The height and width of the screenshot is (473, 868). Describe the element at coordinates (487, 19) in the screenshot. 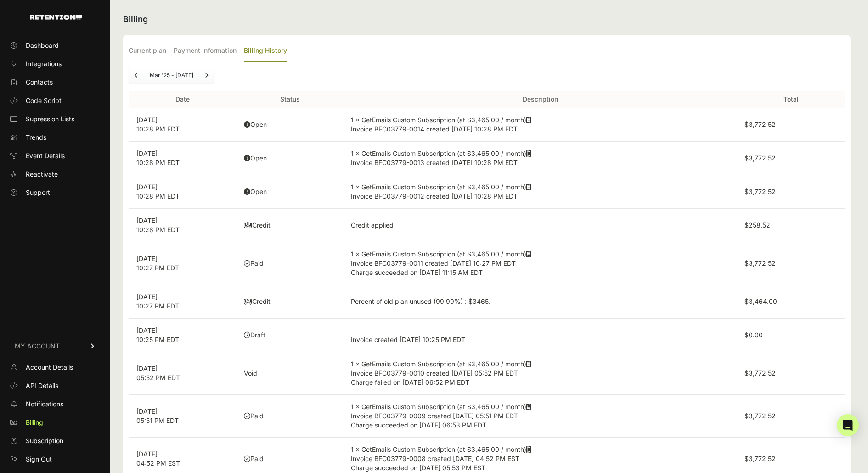

I see `h2: Billing` at that location.